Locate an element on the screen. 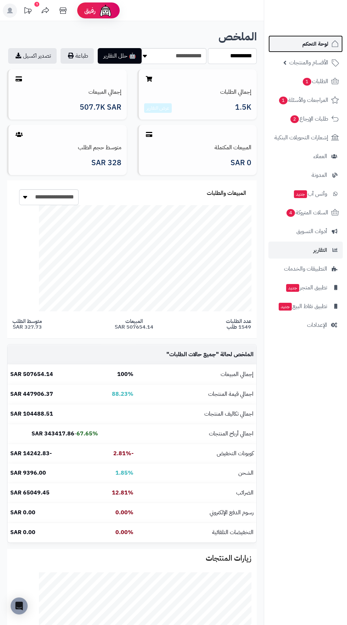  button: طباعة is located at coordinates (77, 56).